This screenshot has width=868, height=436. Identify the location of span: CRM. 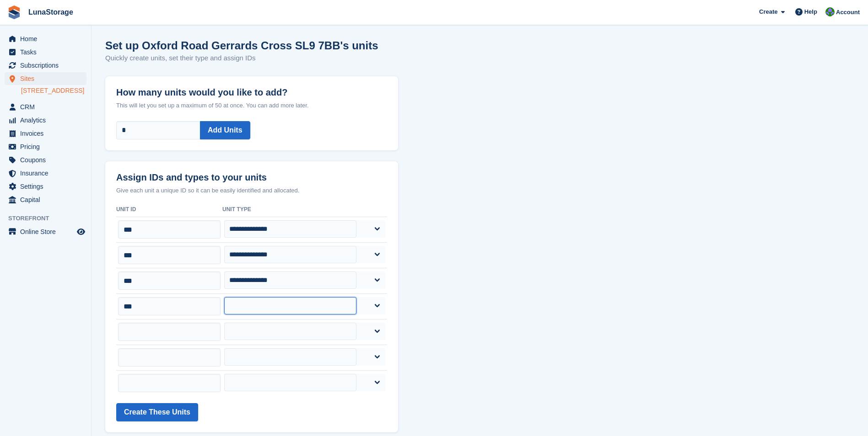
(48, 107).